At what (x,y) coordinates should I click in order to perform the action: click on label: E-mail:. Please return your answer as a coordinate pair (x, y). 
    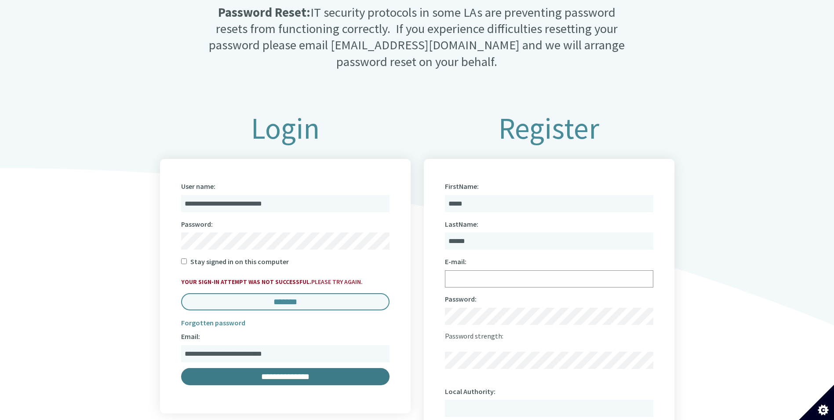
    Looking at the image, I should click on (456, 261).